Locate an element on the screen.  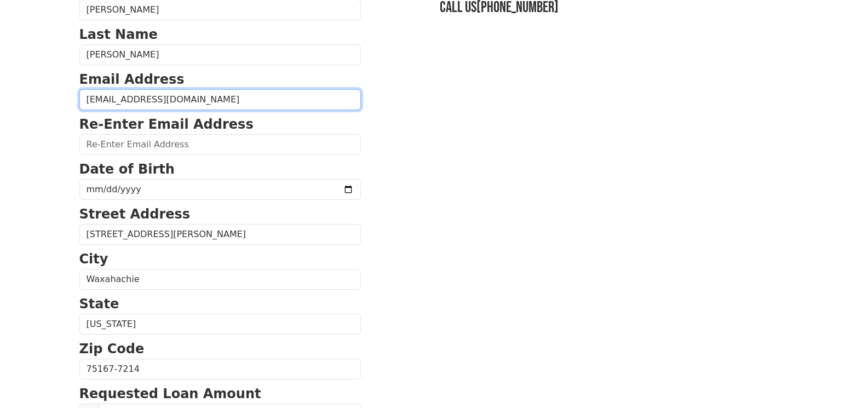
strong: State is located at coordinates (99, 304).